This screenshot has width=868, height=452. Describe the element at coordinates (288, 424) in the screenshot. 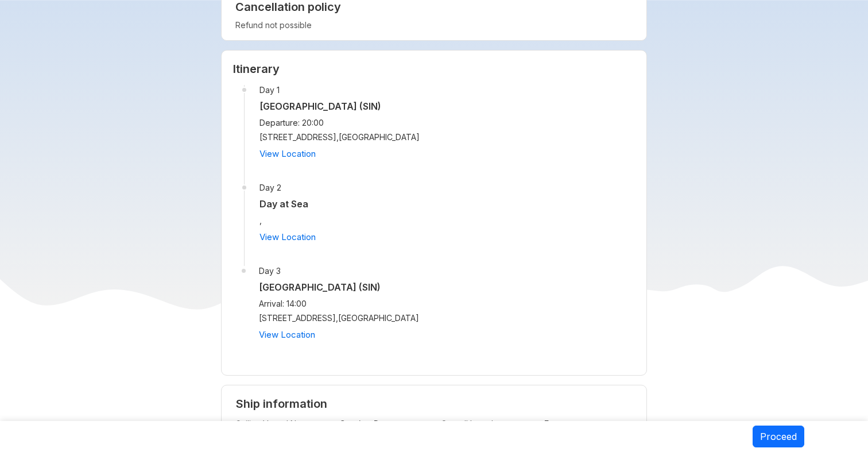

I see `span: Sailing Vessel Name` at that location.